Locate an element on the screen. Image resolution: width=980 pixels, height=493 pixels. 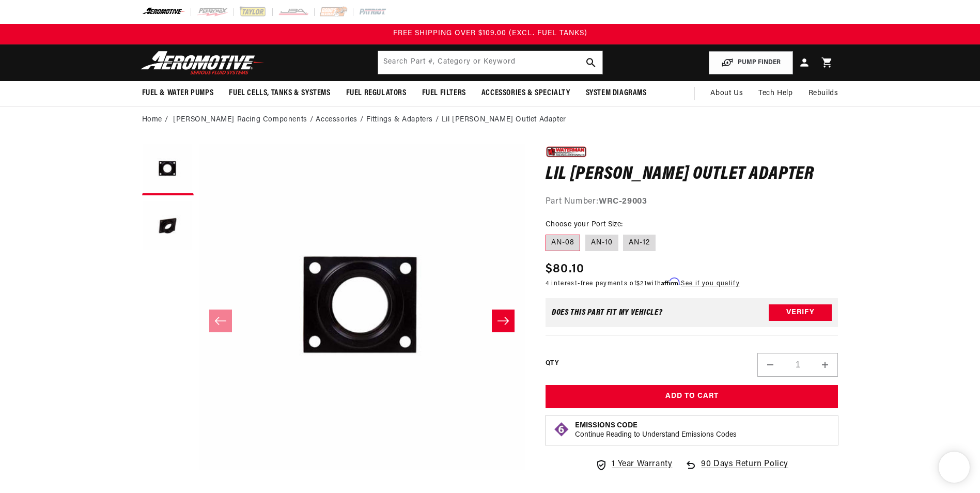
summary: Fuel Regulators is located at coordinates (376, 93).